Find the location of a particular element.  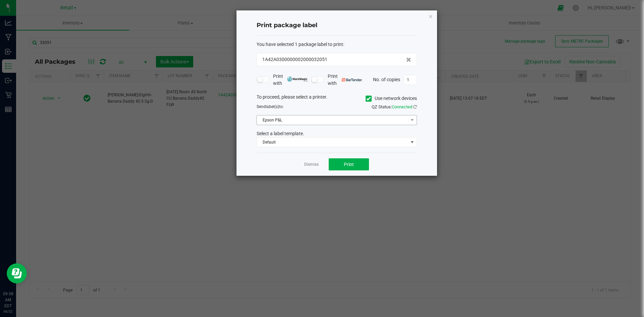

a: Dismiss is located at coordinates (311, 165).